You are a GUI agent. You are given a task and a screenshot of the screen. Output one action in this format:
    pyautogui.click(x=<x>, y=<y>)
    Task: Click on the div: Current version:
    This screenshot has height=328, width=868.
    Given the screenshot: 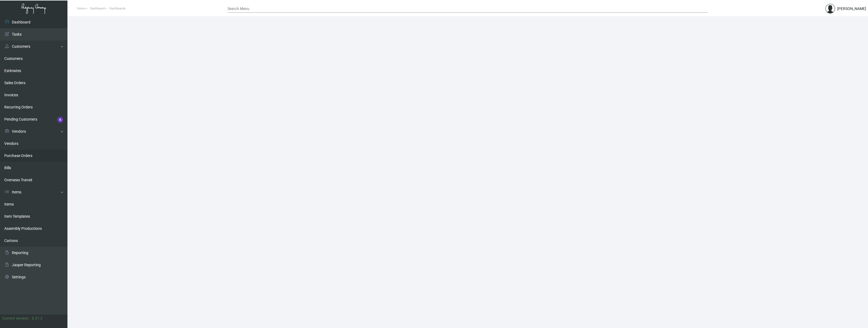 What is the action you would take?
    pyautogui.click(x=16, y=318)
    